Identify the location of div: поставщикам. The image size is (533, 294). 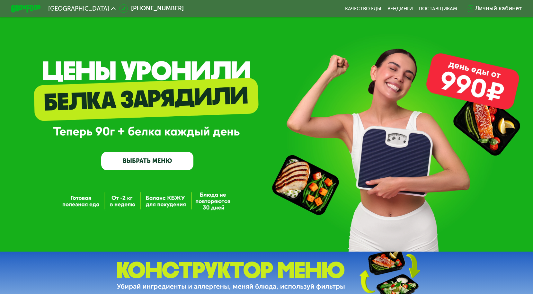
(438, 9).